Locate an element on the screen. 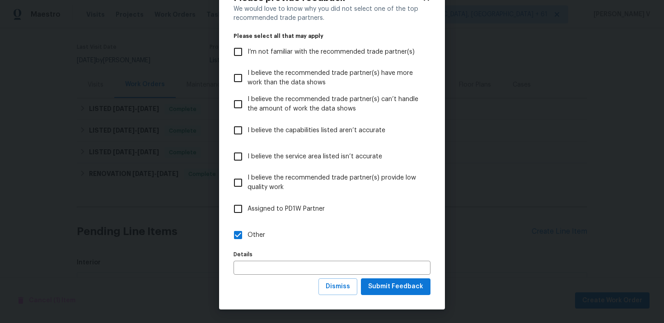 This screenshot has width=664, height=323. span: I believe the recommended trade partner(s) provide low quality work is located at coordinates (335, 183).